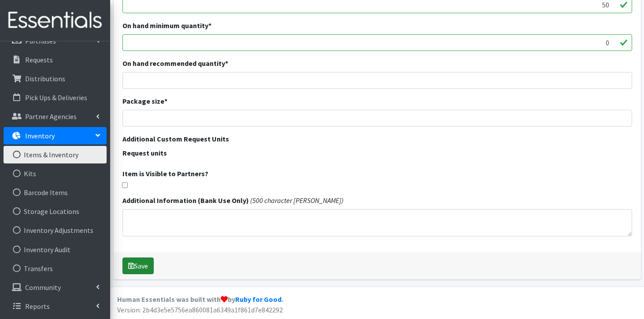 The height and width of the screenshot is (319, 644). I want to click on label: Additional Custom Request Units, so click(176, 139).